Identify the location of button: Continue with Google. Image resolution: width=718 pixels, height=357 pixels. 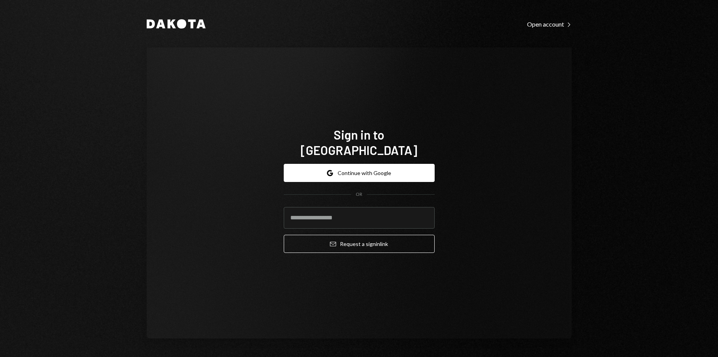
(359, 173).